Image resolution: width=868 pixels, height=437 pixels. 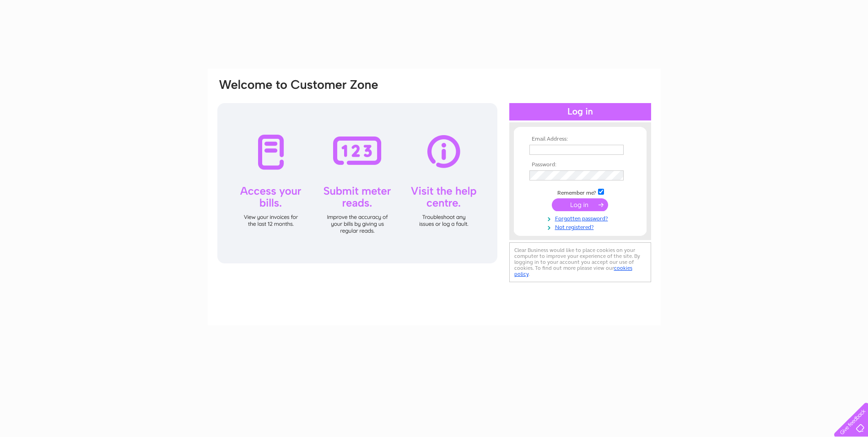 I want to click on a: Forgotten password?, so click(x=581, y=217).